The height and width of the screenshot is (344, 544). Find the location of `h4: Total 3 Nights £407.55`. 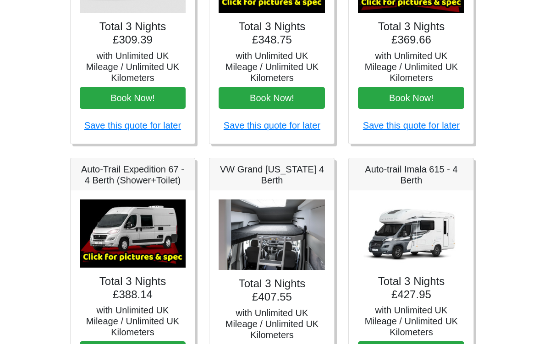

h4: Total 3 Nights £407.55 is located at coordinates (272, 291).